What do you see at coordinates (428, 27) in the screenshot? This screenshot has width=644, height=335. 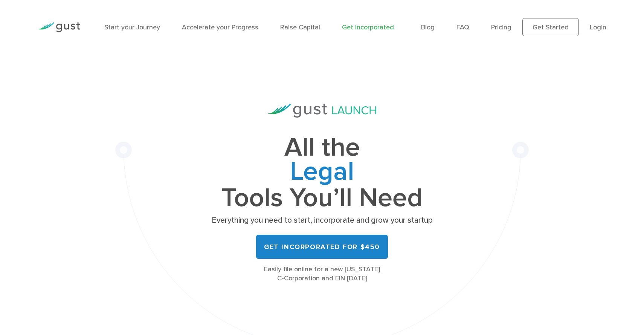 I see `a: Blog` at bounding box center [428, 27].